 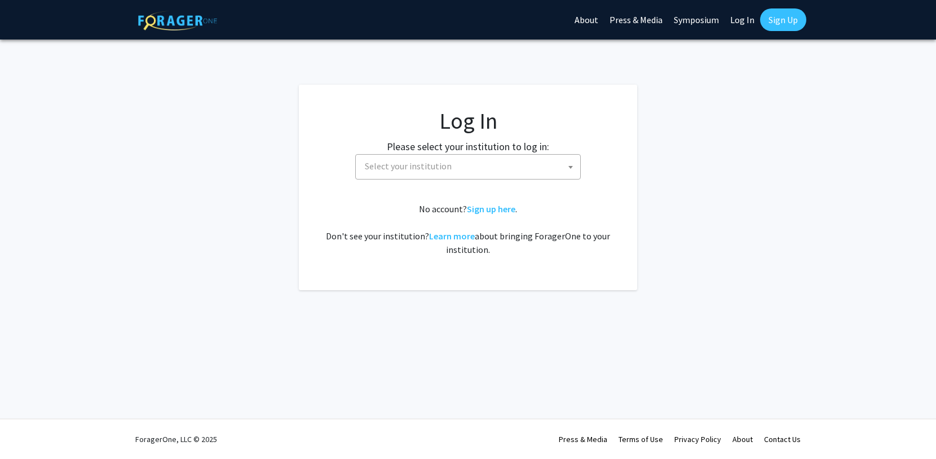 What do you see at coordinates (698, 439) in the screenshot?
I see `a: Privacy Policy` at bounding box center [698, 439].